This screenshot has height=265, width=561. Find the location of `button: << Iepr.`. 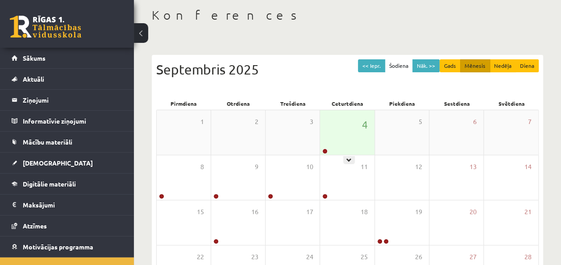

button: << Iepr. is located at coordinates (371, 66).